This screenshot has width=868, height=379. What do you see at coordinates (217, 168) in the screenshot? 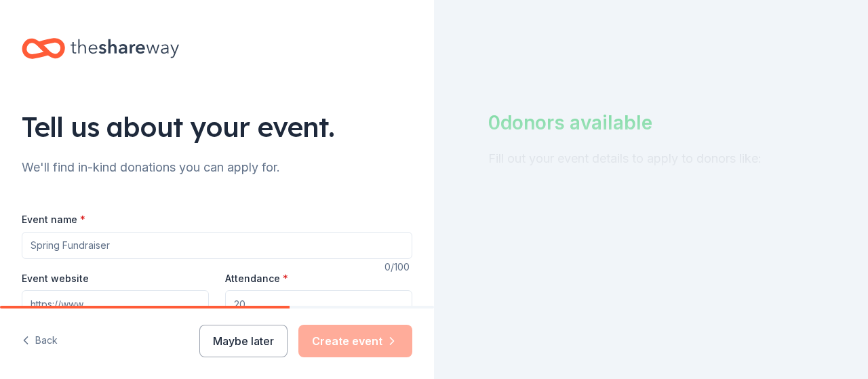
I see `div: We'll find in-kind donations you can apply for.` at bounding box center [217, 168].